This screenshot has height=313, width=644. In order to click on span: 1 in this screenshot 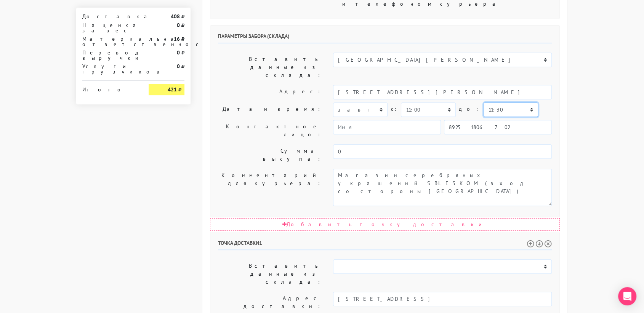, I will do `click(261, 243)`.